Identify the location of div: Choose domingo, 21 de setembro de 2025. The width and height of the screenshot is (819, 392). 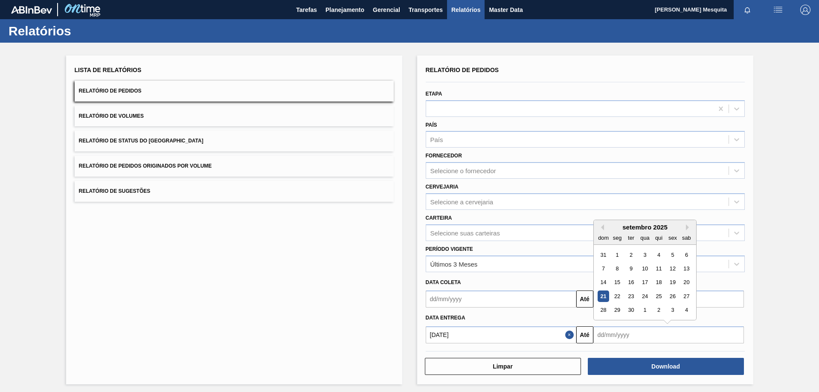
(603, 296).